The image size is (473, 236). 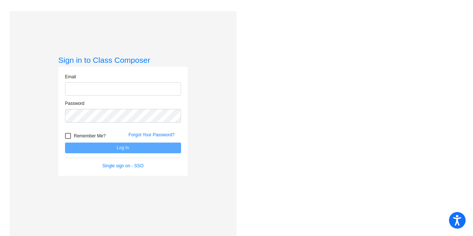 I want to click on button: Log In, so click(x=123, y=148).